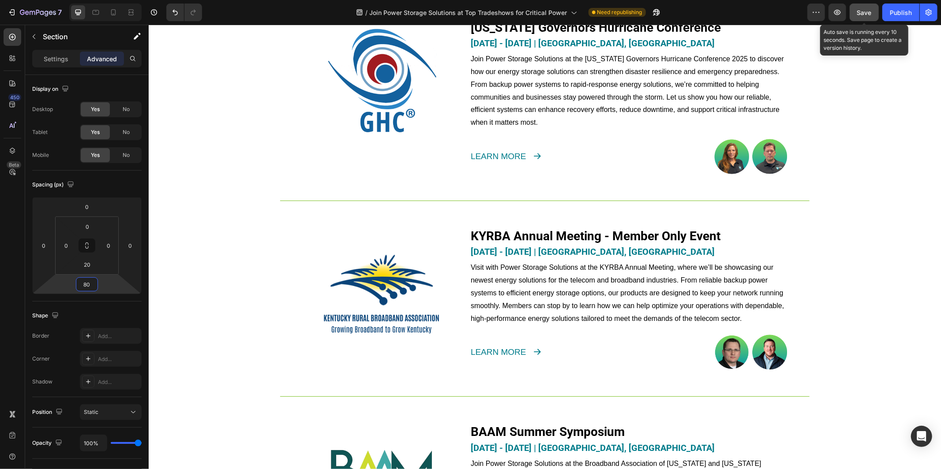 This screenshot has height=469, width=941. Describe the element at coordinates (621, 132) in the screenshot. I see `img: H_Bundrant_Profile_Pic.png` at that location.